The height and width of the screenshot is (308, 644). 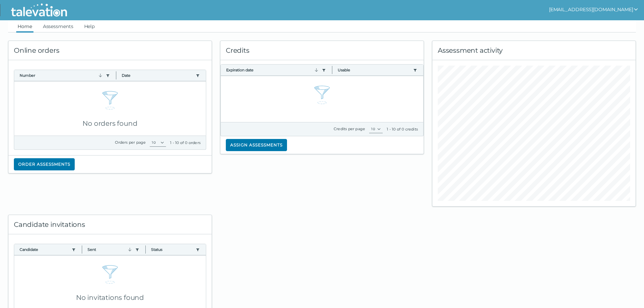 I want to click on div: Online orders, so click(x=110, y=50).